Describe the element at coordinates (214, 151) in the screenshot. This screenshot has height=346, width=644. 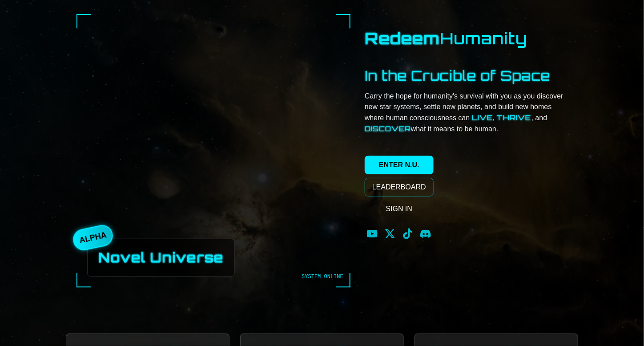
I see `img: Novel Universe` at that location.